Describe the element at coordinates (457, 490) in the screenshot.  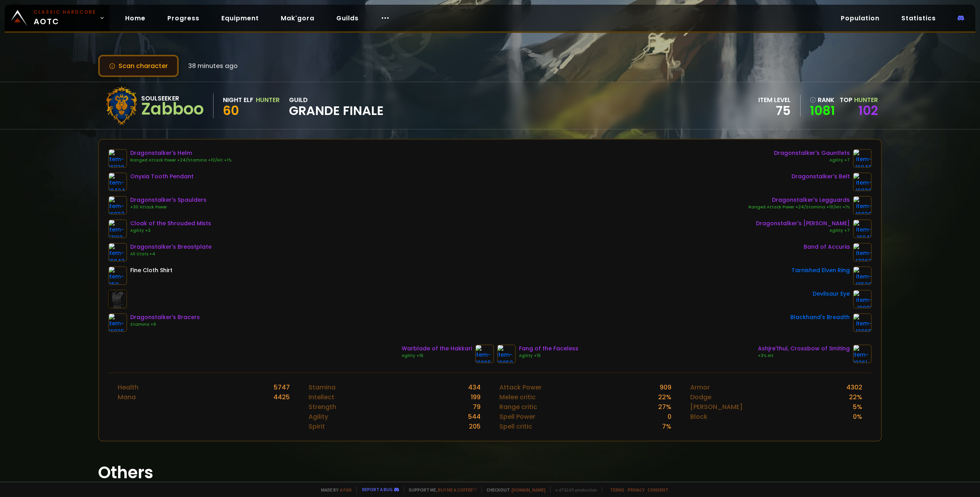
I see `a: Buy me a coffee` at that location.